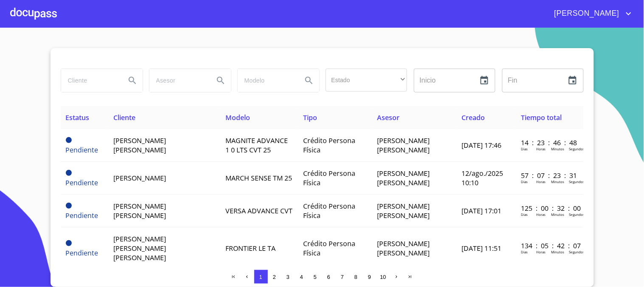 This screenshot has height=287, width=644. Describe the element at coordinates (550, 208) in the screenshot. I see `p: 125 : 00 : 32 : 00` at that location.